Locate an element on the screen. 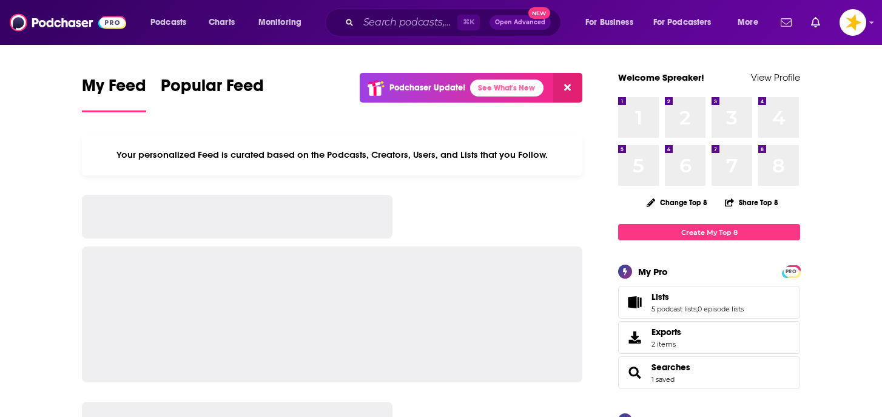  a: Create My Top 8 is located at coordinates (709, 232).